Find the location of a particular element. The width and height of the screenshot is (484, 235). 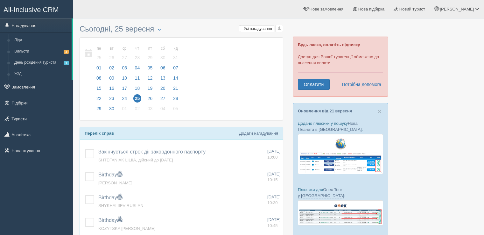

small: пн is located at coordinates (99, 48).